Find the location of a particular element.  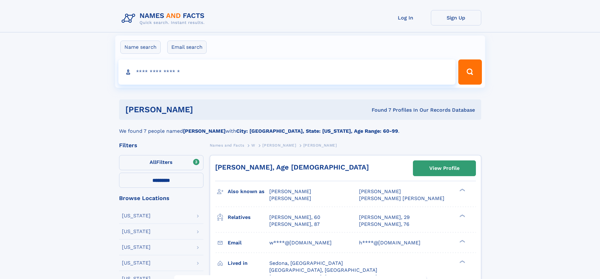

a: Log In is located at coordinates (405, 18).